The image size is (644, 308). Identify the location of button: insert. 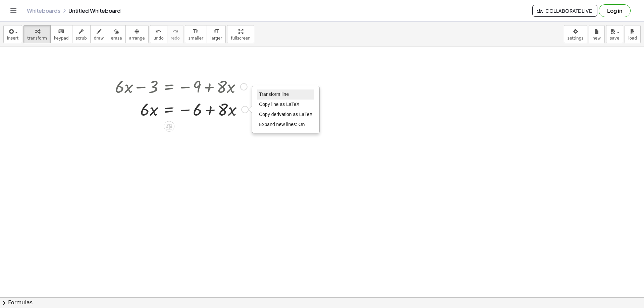
(13, 34).